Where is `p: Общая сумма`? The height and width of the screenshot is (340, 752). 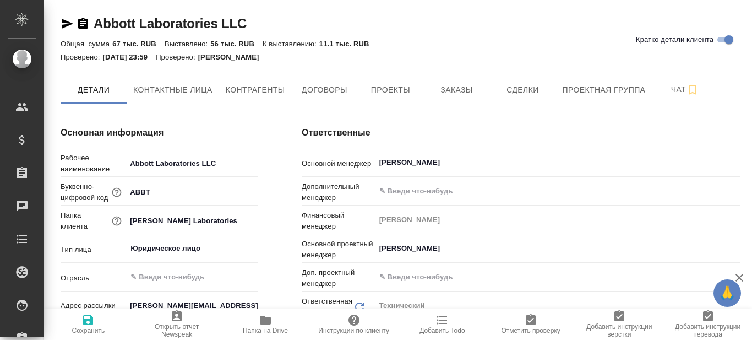
p: Общая сумма is located at coordinates (86, 43).